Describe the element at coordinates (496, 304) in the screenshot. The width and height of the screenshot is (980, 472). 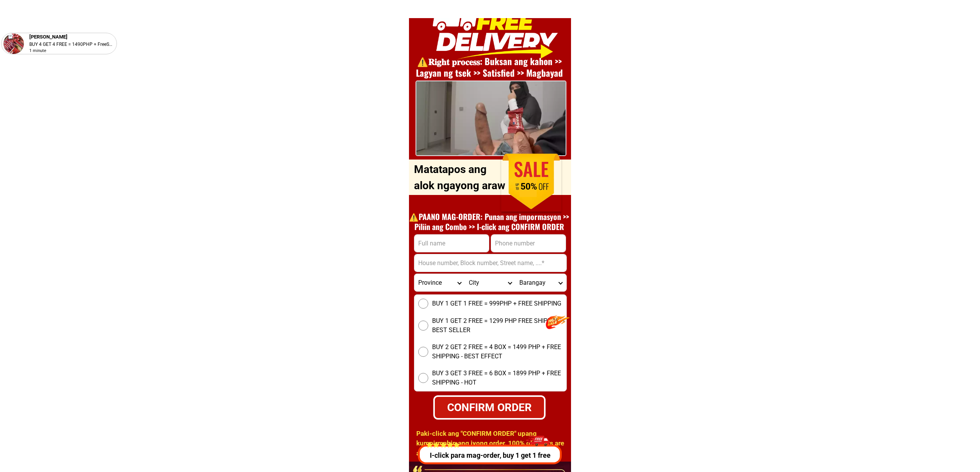
I see `span: BUY 1 GET 1 FREE = 999PHP + FREE SHIPPING` at that location.